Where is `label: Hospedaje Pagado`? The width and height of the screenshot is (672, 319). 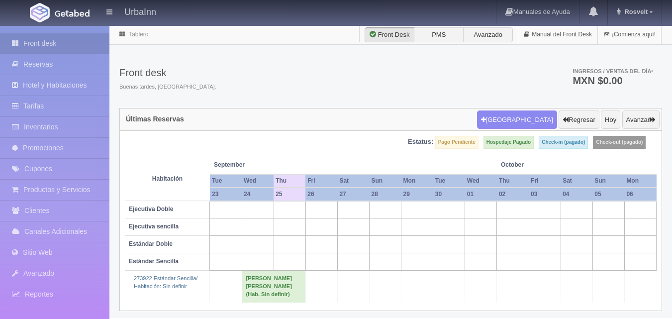
label: Hospedaje Pagado is located at coordinates (508, 142).